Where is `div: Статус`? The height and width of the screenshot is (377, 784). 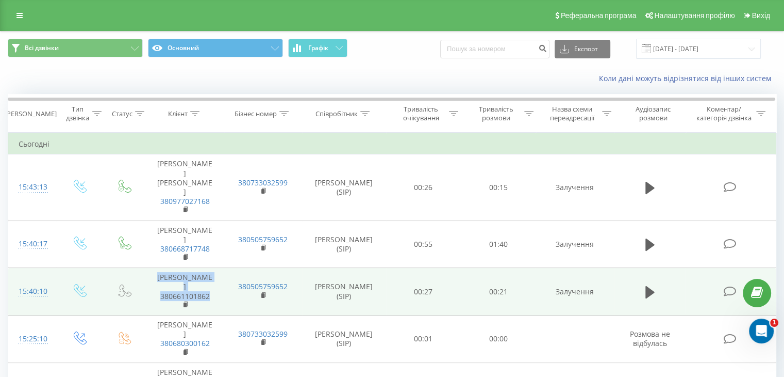
div: Статус is located at coordinates (122, 113).